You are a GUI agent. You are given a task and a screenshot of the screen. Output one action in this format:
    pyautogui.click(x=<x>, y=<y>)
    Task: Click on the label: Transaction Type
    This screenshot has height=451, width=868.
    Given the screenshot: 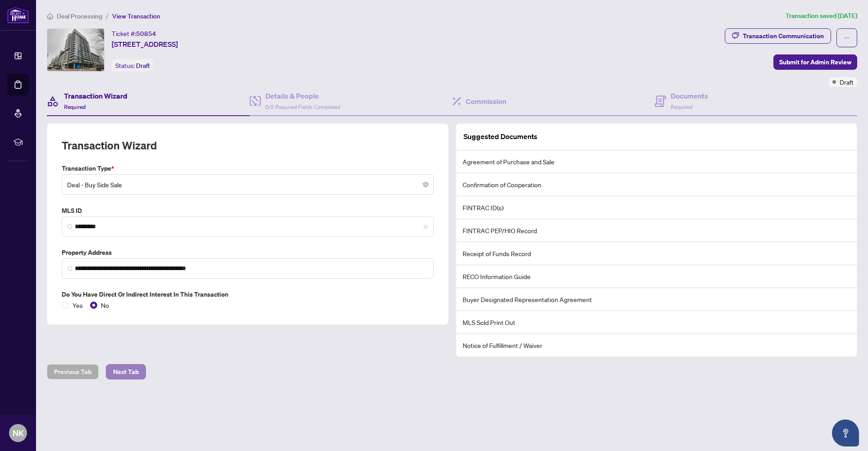 What is the action you would take?
    pyautogui.click(x=248, y=168)
    